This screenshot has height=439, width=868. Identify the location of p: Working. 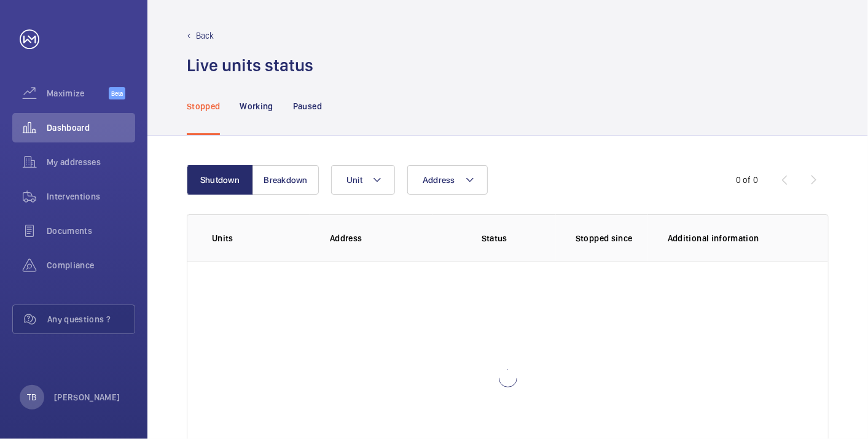
(256, 106).